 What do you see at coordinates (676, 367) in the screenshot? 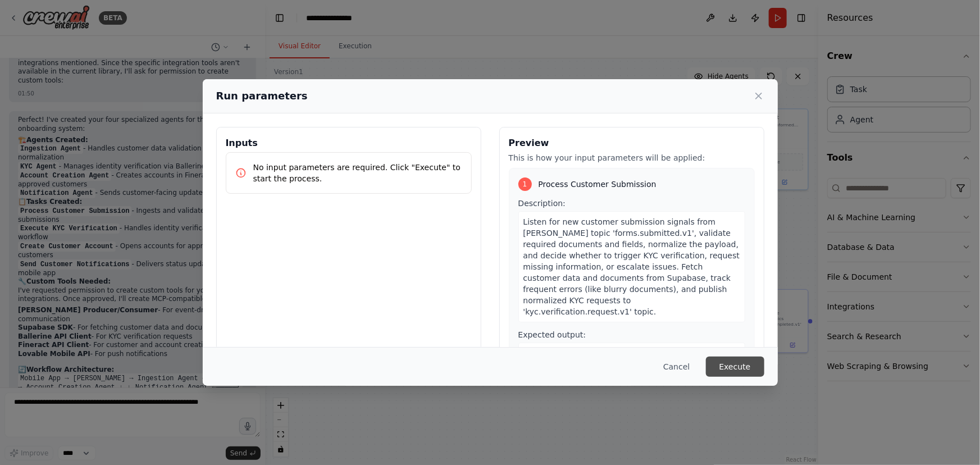
I see `button: Cancel` at bounding box center [676, 367].